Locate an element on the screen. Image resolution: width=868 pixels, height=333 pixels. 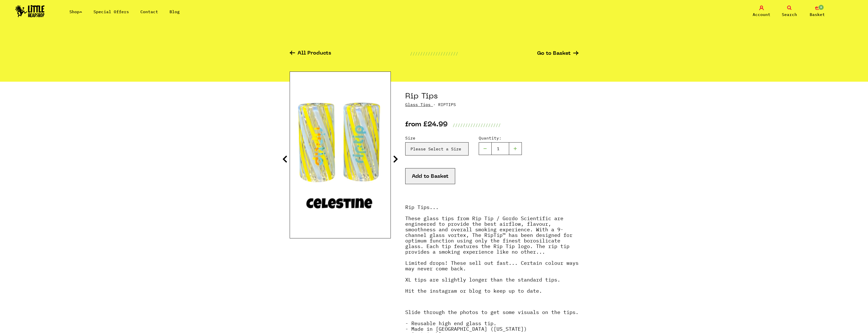
img: Rip Tips image 1 is located at coordinates (340, 155).